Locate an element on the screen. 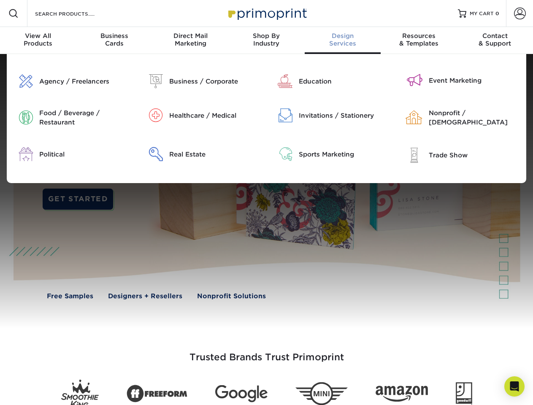  img: Goodwill is located at coordinates (464, 394).